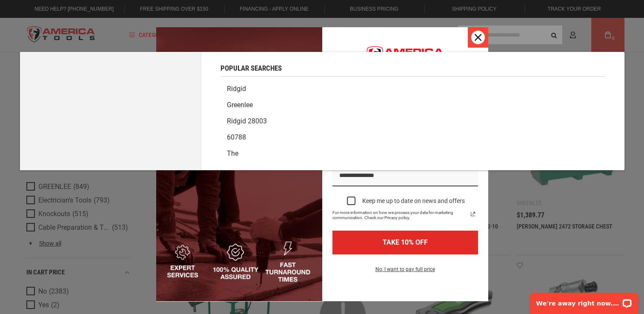 The height and width of the screenshot is (314, 644). What do you see at coordinates (405, 175) in the screenshot?
I see `input: Email field` at bounding box center [405, 175].